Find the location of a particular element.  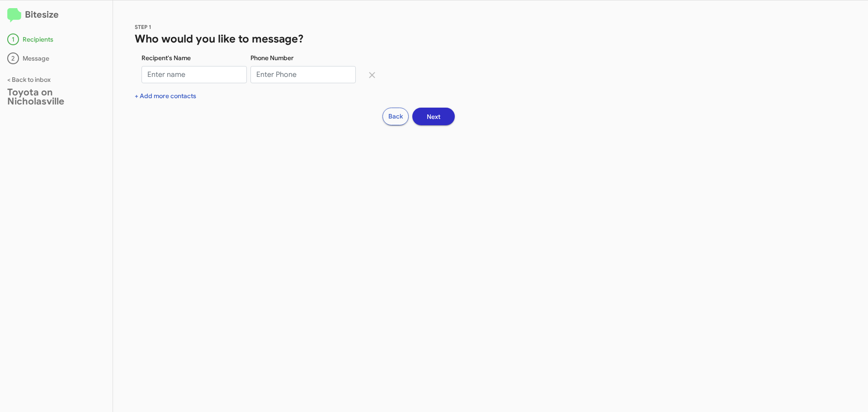

h2: Bitesize is located at coordinates (56, 15).